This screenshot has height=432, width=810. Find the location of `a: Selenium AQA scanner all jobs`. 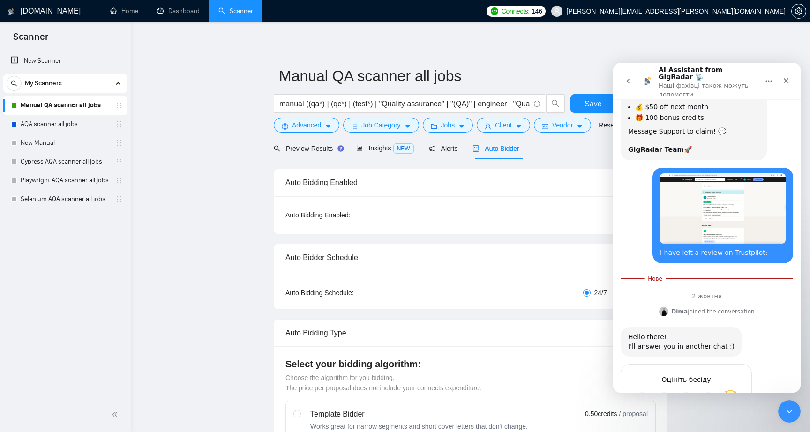

a: Selenium AQA scanner all jobs is located at coordinates (65, 199).